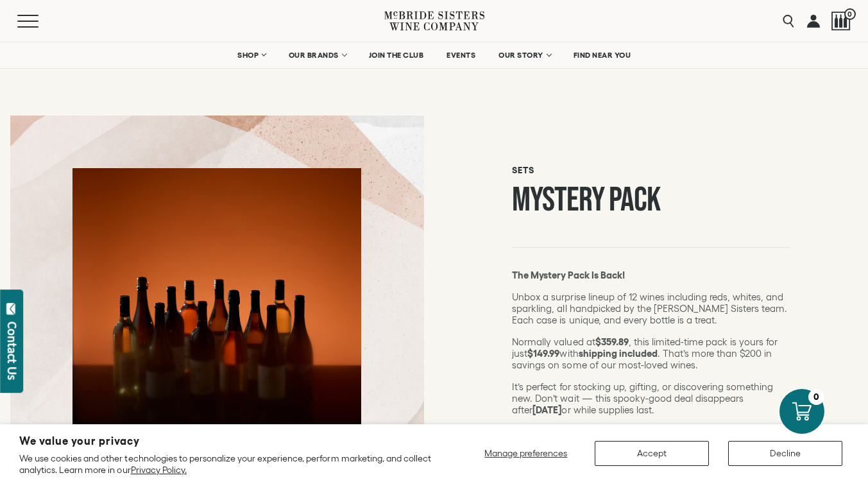 The image size is (868, 482). I want to click on span: JOIN THE CLUB, so click(396, 55).